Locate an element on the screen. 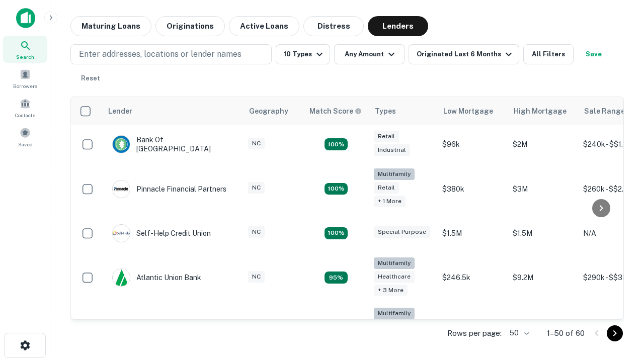 Image resolution: width=644 pixels, height=362 pixels. td: $380k is located at coordinates (473, 189).